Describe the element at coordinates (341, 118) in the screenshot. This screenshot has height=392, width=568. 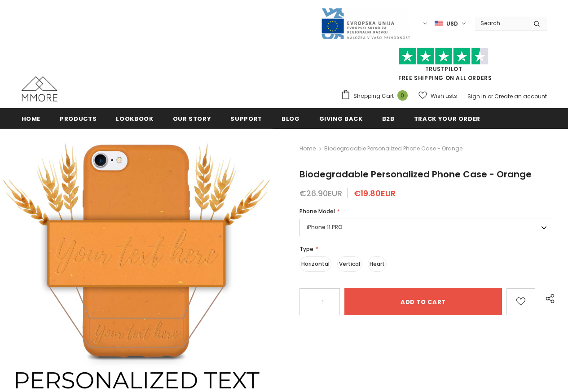
I see `span: Giving back` at that location.